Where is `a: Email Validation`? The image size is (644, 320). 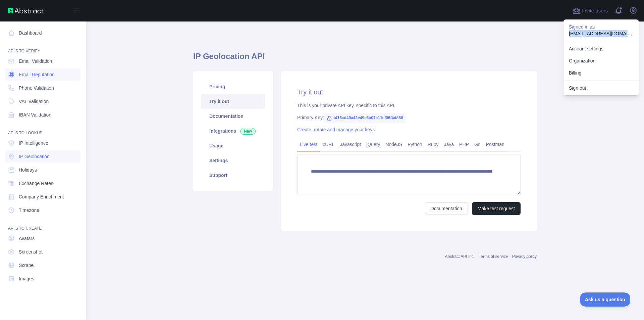 a: Email Validation is located at coordinates (43, 61).